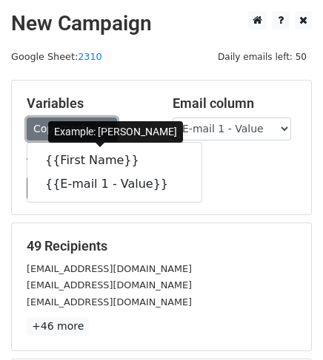 The height and width of the screenshot is (360, 323). What do you see at coordinates (88, 104) in the screenshot?
I see `h5: Variables` at bounding box center [88, 104].